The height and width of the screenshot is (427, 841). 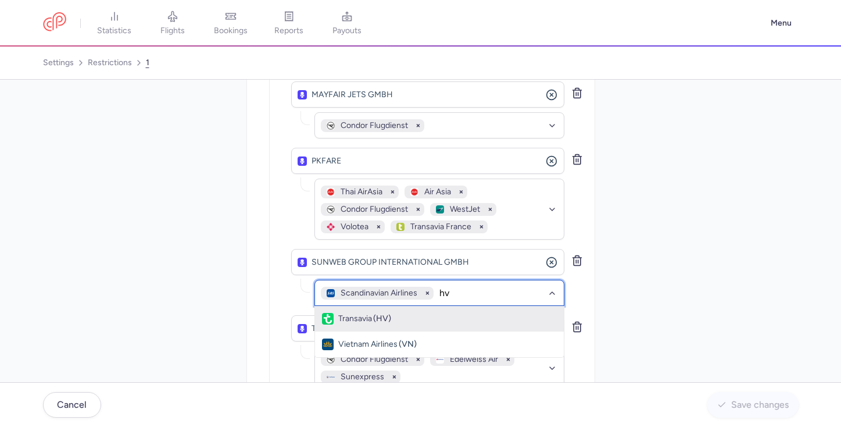 What do you see at coordinates (356, 377) in the screenshot?
I see `span: Sunexpress` at bounding box center [356, 377].